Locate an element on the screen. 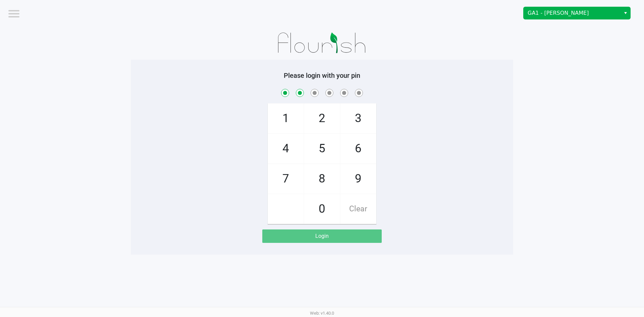 This screenshot has width=644, height=317. button: Select is located at coordinates (625, 13).